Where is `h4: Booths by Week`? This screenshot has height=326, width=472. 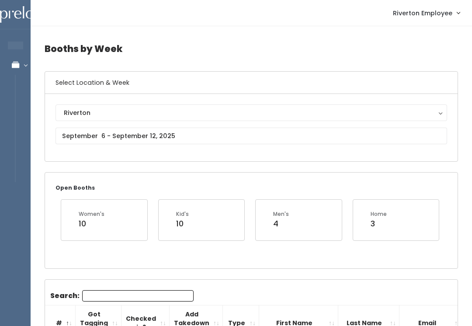 h4: Booths by Week is located at coordinates (252, 49).